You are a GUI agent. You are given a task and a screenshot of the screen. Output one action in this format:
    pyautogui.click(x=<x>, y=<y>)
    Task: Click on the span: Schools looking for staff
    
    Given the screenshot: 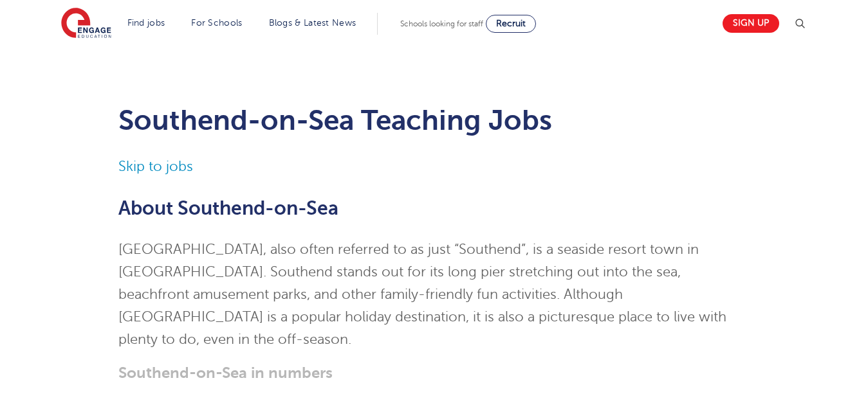 What is the action you would take?
    pyautogui.click(x=441, y=24)
    